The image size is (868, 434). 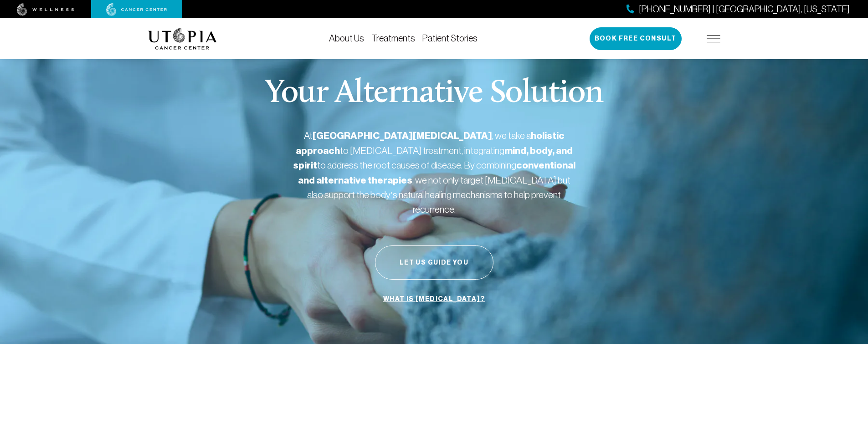 I want to click on a: About Us, so click(x=347, y=38).